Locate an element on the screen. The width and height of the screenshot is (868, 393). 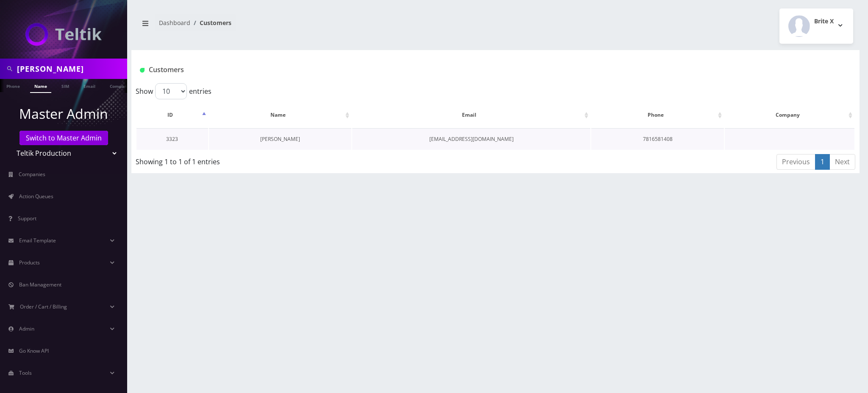
span: Email Template is located at coordinates (37, 240).